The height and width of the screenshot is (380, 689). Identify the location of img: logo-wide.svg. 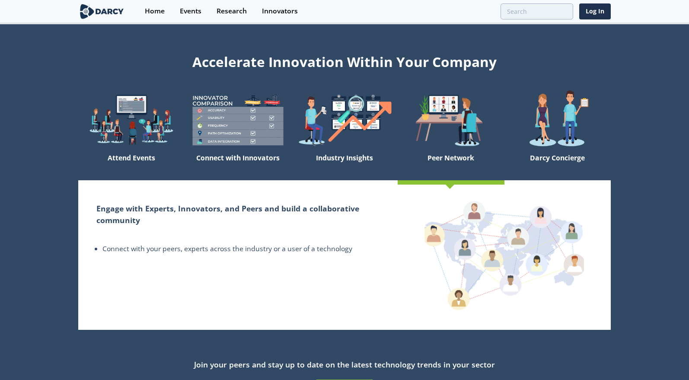
(102, 11).